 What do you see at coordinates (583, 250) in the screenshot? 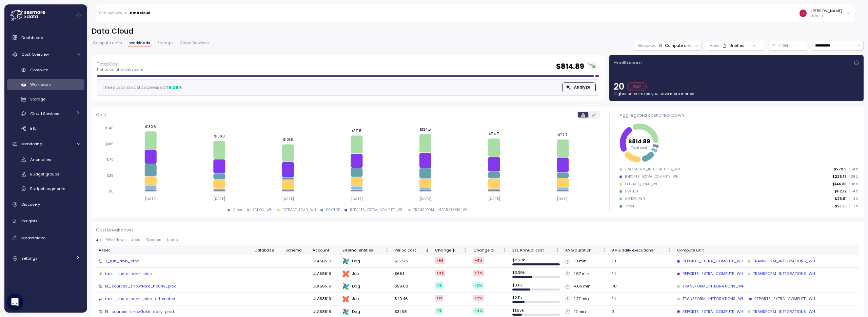
I see `div: AVG duration` at bounding box center [583, 250].